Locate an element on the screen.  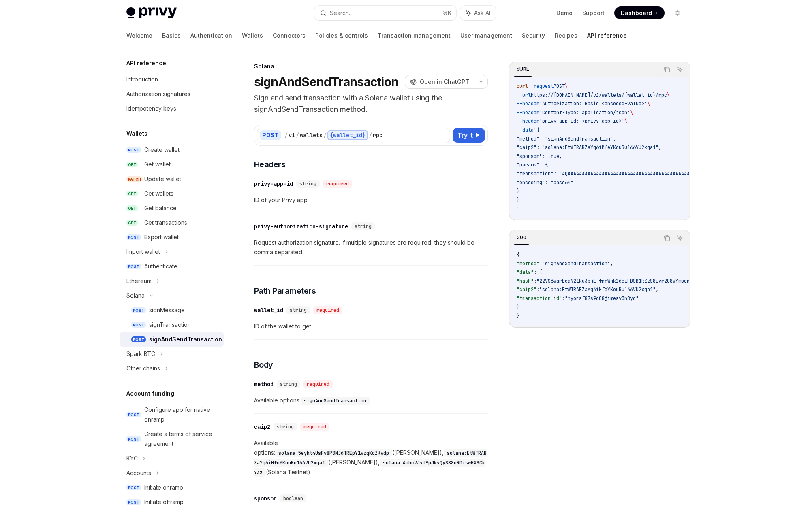
span: "transaction_id" is located at coordinates (539, 299).